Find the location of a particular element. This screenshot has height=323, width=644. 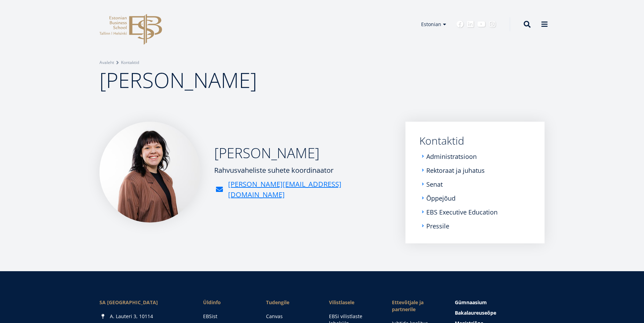

a: Facebook is located at coordinates (460, 24).